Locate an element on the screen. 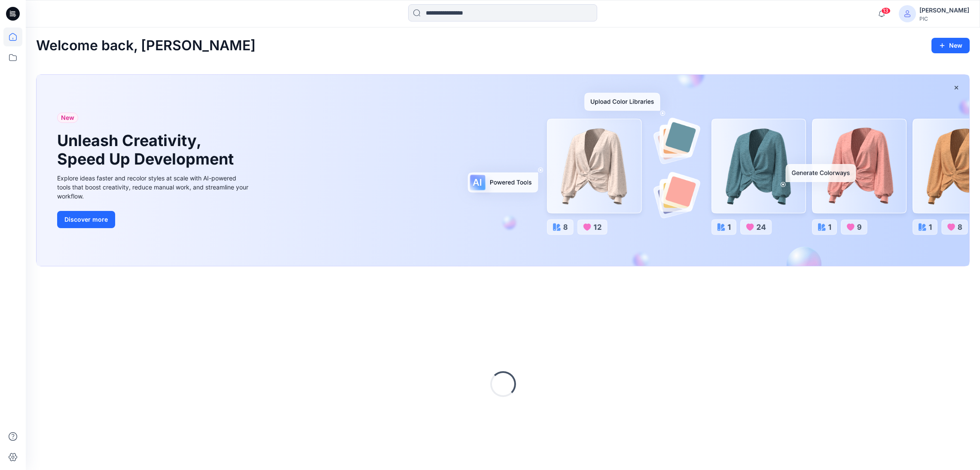 This screenshot has height=470, width=980. span: New is located at coordinates (68, 118).